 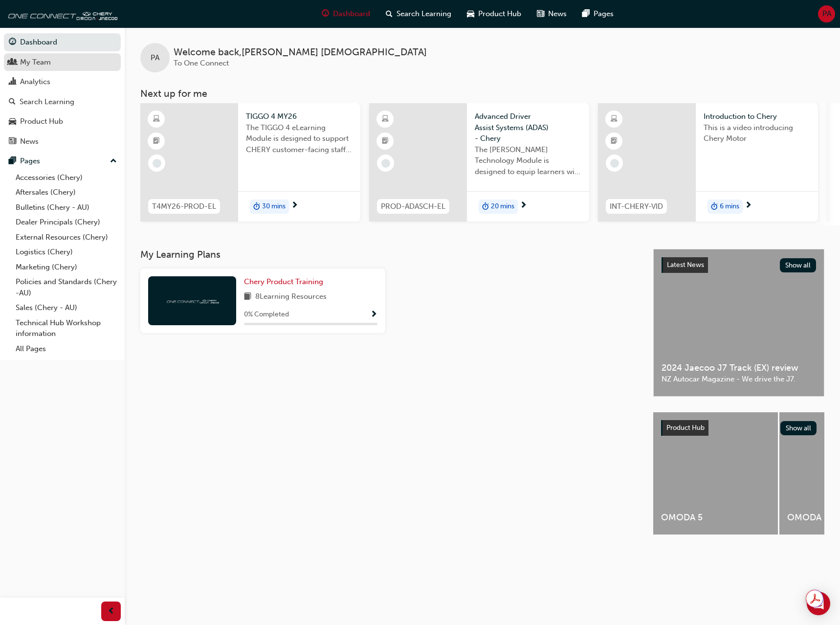 I want to click on span: 20 mins, so click(x=503, y=206).